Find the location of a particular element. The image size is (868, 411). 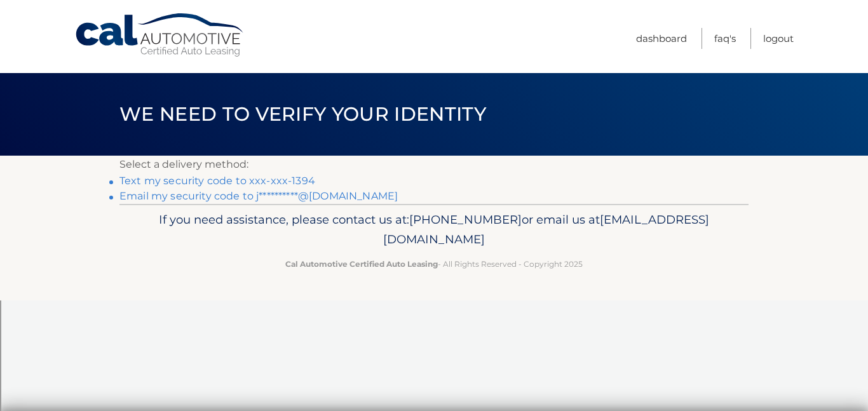

p: Select a delivery method: is located at coordinates (434, 165).